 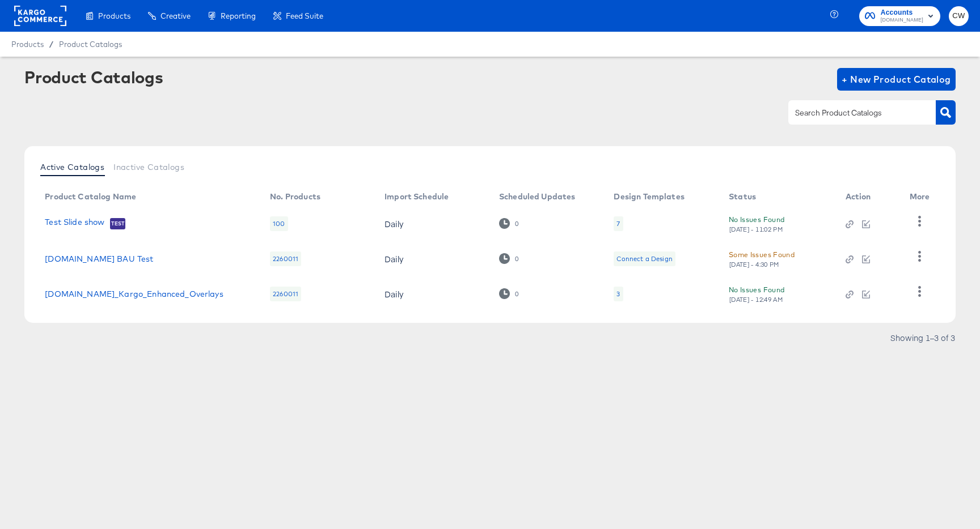 I want to click on div: Some Issues Found, so click(x=761, y=254).